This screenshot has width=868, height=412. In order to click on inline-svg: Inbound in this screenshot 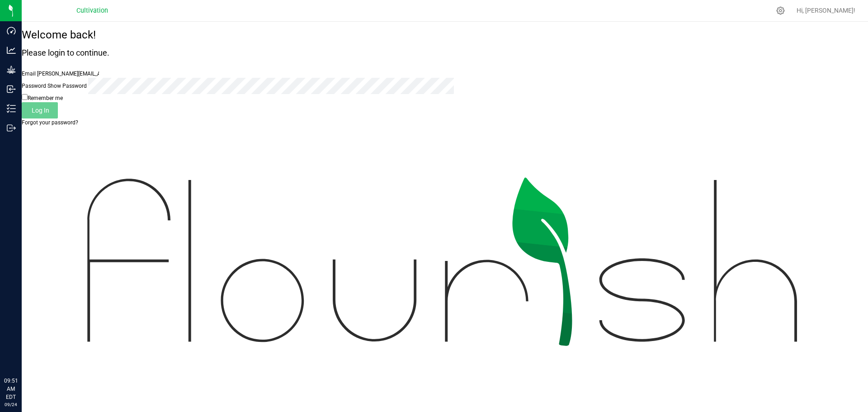, I will do `click(11, 89)`.